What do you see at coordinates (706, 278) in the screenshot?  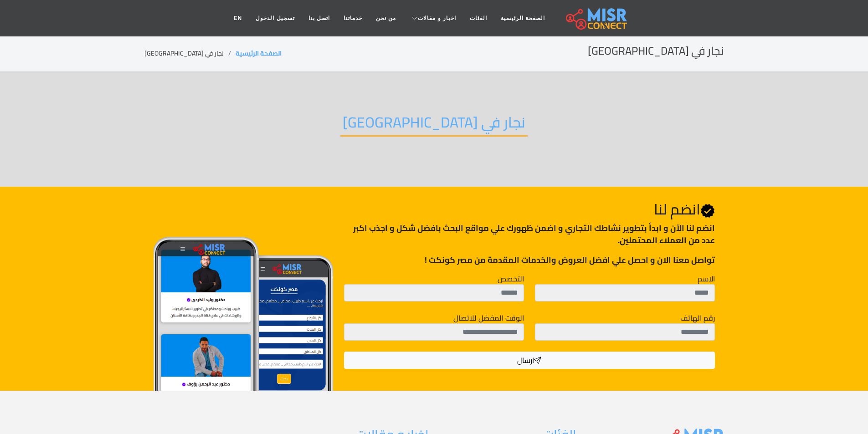 I see `label: الاسم` at bounding box center [706, 278].